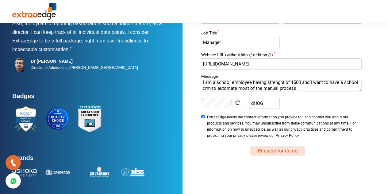  I want to click on label: Website URL (without http:// or https://), so click(281, 56).